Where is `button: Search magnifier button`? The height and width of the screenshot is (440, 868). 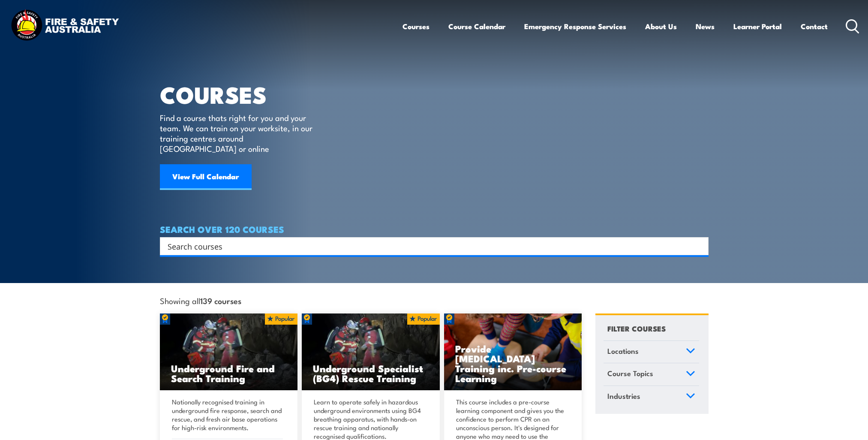
button: Search magnifier button is located at coordinates (700, 246).